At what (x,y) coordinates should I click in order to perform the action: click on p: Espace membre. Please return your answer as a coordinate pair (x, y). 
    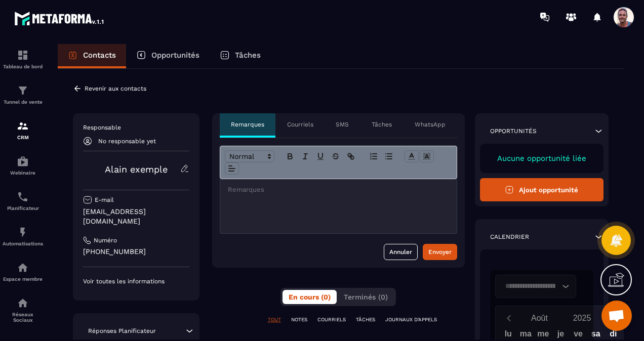
    Looking at the image, I should click on (23, 279).